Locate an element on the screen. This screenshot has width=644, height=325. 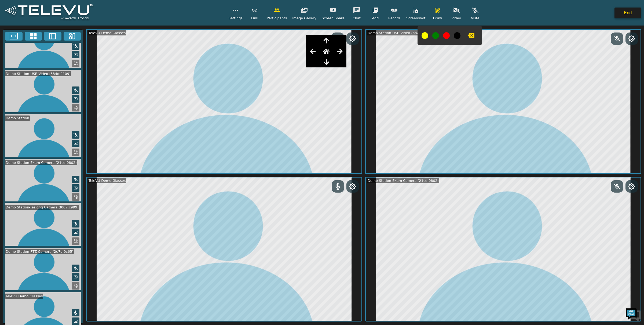
img: logoWhite.png is located at coordinates (49, 13).